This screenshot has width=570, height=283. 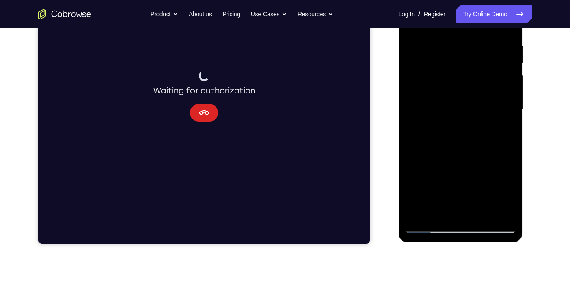 I want to click on button: Cancel, so click(x=166, y=164).